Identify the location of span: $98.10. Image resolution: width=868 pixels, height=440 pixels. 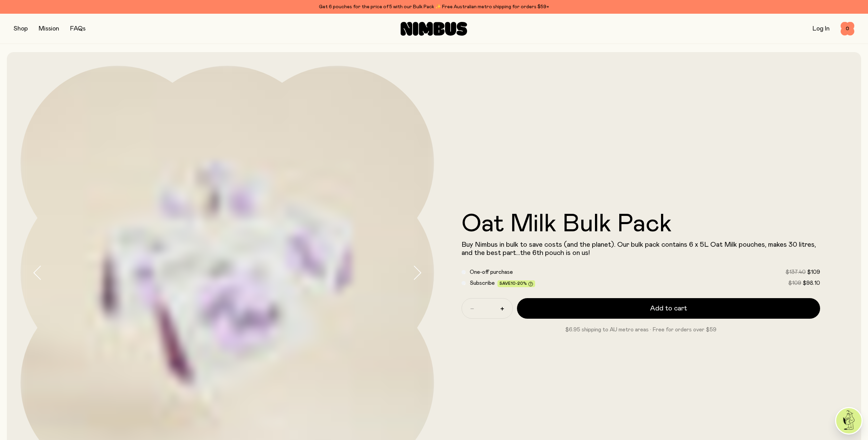
(812, 283).